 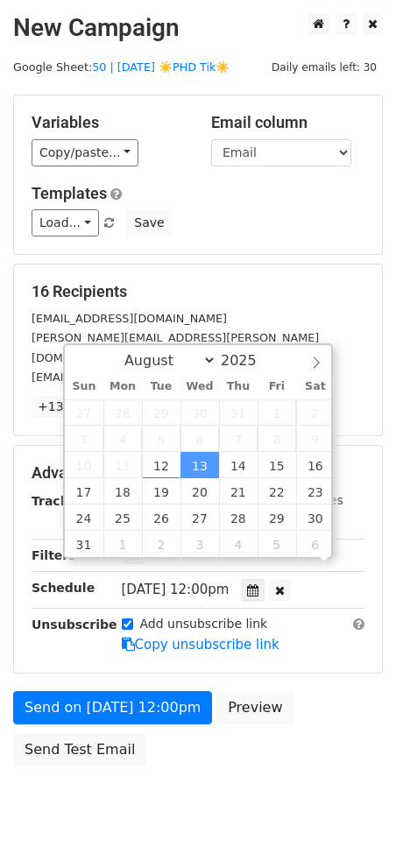 I want to click on span: Mon, so click(x=123, y=386).